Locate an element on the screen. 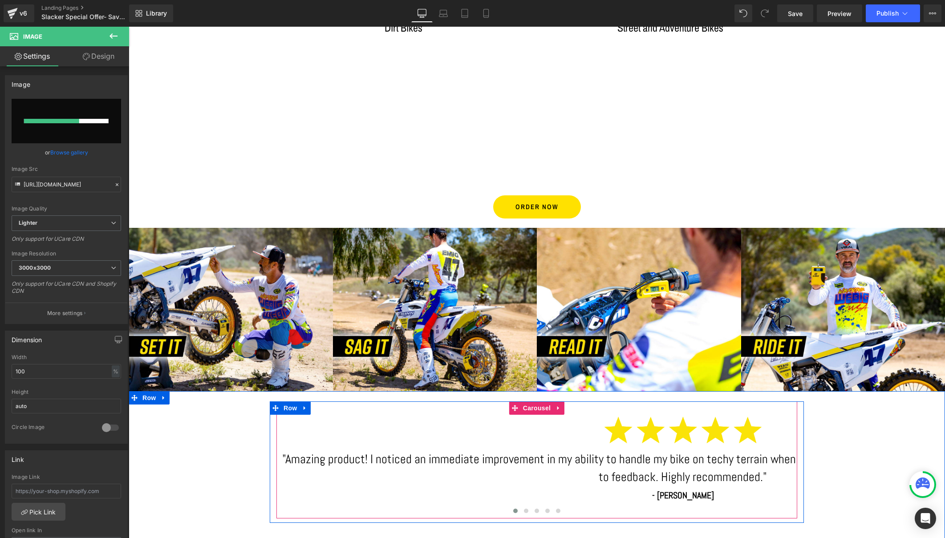 This screenshot has width=945, height=538. div: Image Resolution is located at coordinates (66, 254).